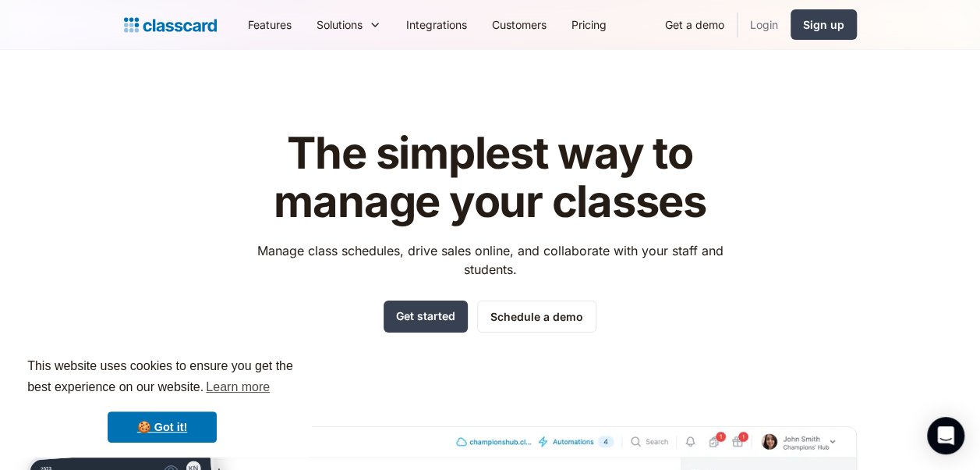 The width and height of the screenshot is (980, 470). What do you see at coordinates (946, 436) in the screenshot?
I see `div: Open Intercom Messenger` at bounding box center [946, 436].